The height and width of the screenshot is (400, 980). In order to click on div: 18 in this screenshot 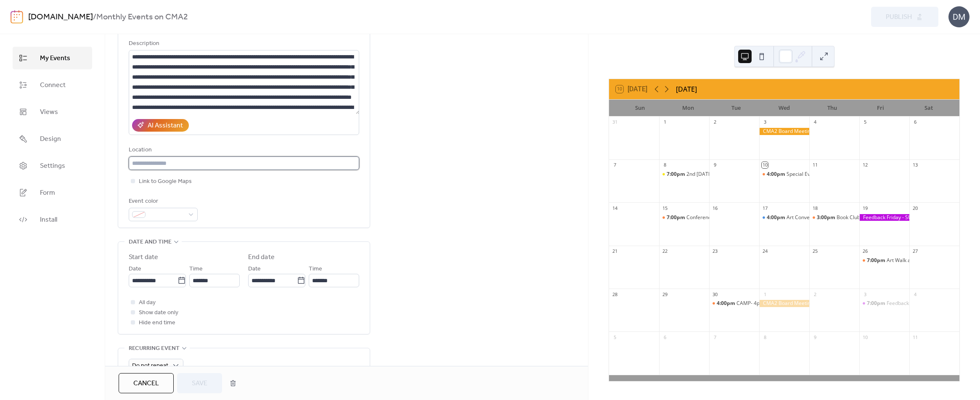, I will do `click(814, 208)`.